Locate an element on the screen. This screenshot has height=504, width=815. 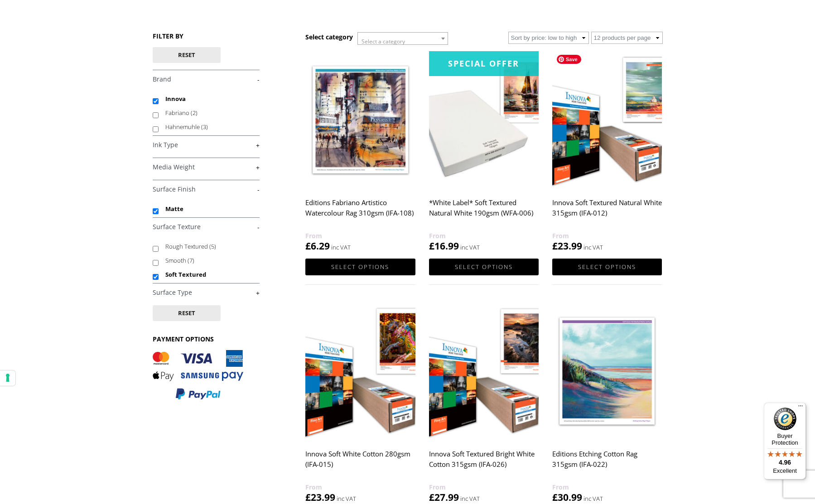
label: Hahnemuhle is located at coordinates (208, 127).